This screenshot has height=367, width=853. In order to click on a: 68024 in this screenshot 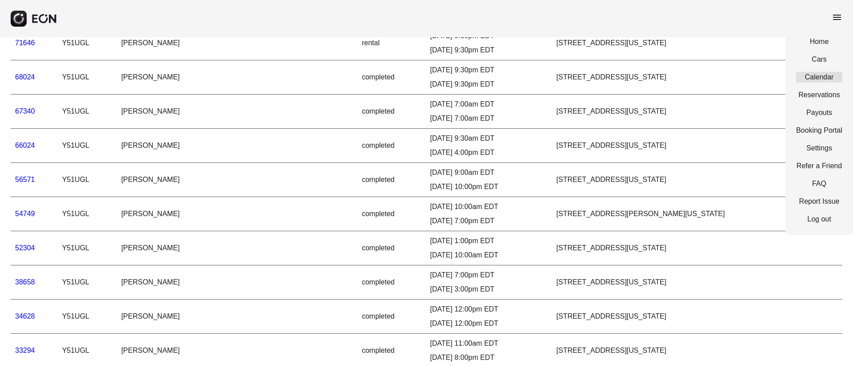, I will do `click(25, 77)`.